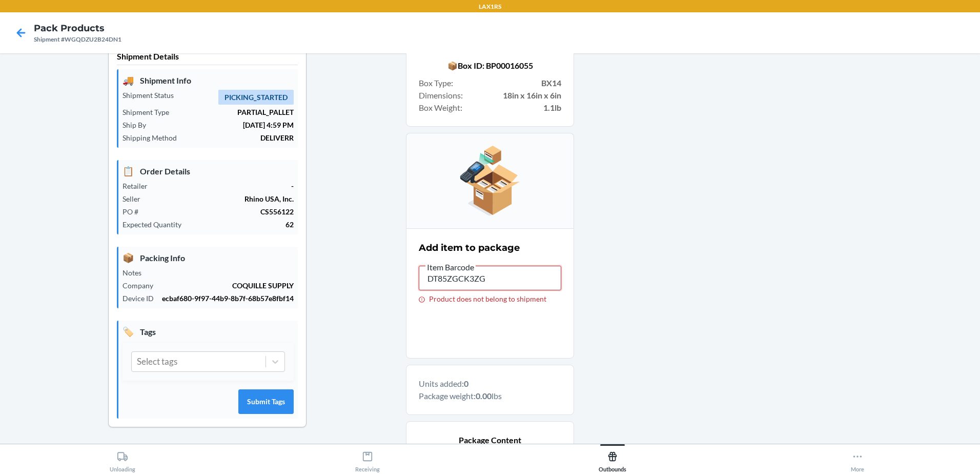 The height and width of the screenshot is (474, 980). Describe the element at coordinates (483, 395) in the screenshot. I see `b: 0.00` at that location.